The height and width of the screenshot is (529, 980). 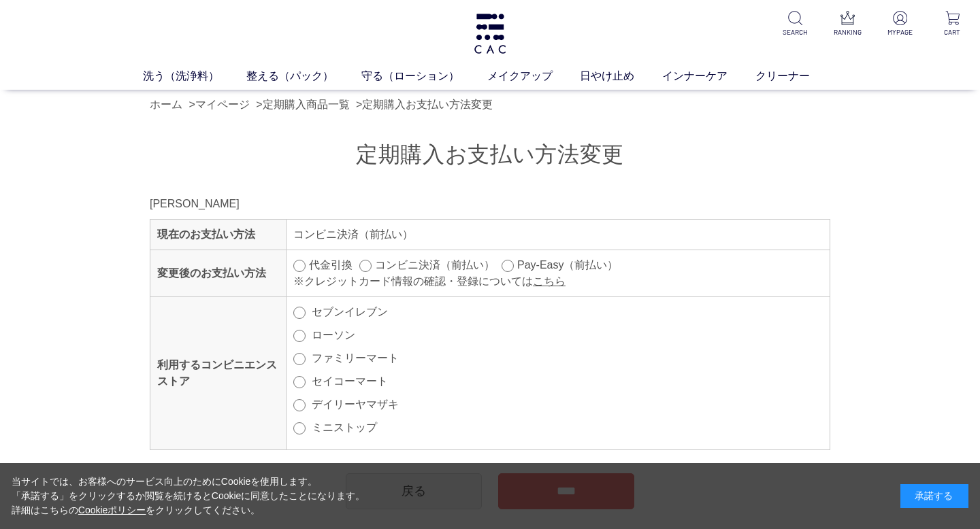 What do you see at coordinates (952, 32) in the screenshot?
I see `p: CART` at bounding box center [952, 32].